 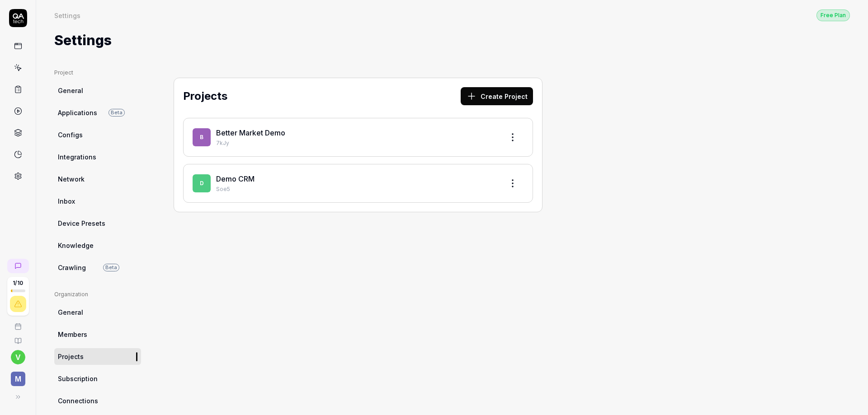 I want to click on span: 1 / 10, so click(x=18, y=283).